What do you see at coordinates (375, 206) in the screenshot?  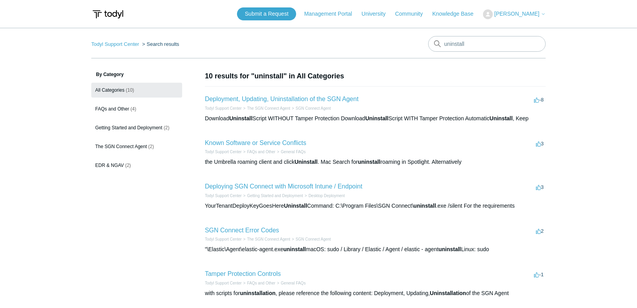 I see `div: YourTenantDeployKeyGoesHere Command: C:\Program Files\SGN Connect\ .exe /silent For the requirements` at bounding box center [375, 206].